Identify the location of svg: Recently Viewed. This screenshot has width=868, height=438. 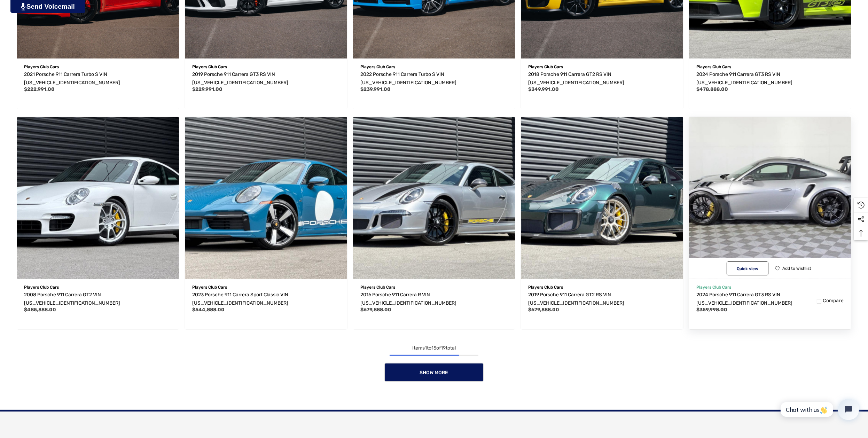
(861, 205).